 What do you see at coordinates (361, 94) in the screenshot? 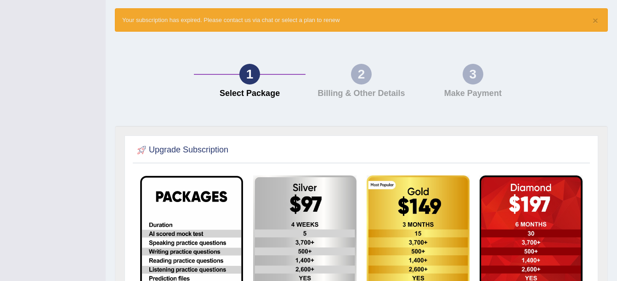
I see `h4: Billing & Other Details` at bounding box center [361, 94].